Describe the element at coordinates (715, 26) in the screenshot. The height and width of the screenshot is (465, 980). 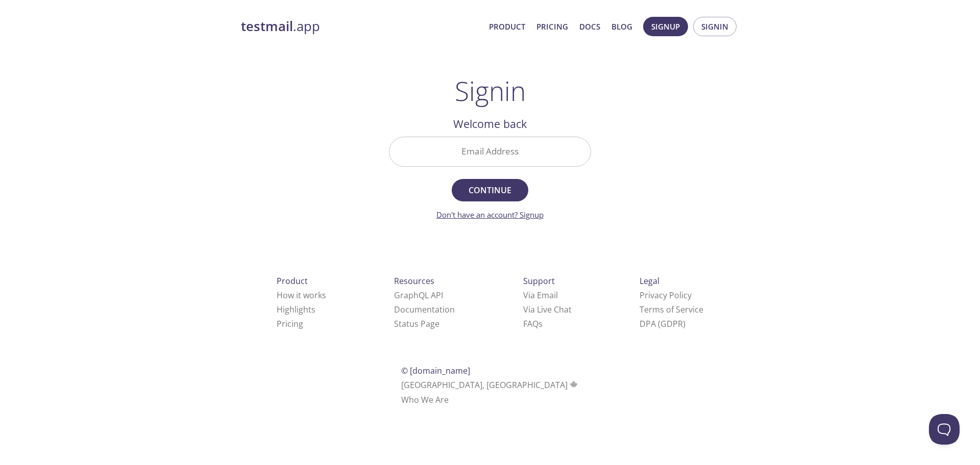
I see `button: Signin` at that location.